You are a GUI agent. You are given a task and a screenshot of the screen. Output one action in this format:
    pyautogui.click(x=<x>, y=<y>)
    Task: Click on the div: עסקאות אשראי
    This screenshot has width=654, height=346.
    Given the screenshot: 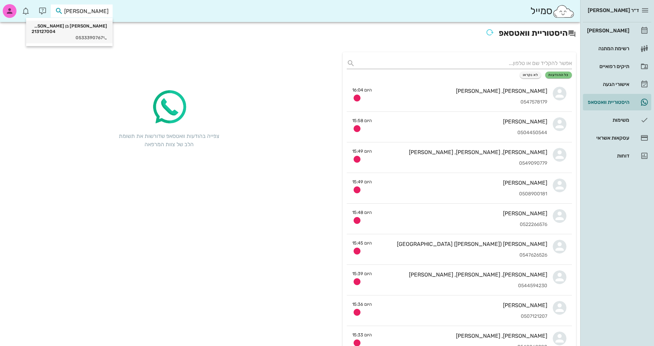 What is the action you would take?
    pyautogui.click(x=608, y=138)
    